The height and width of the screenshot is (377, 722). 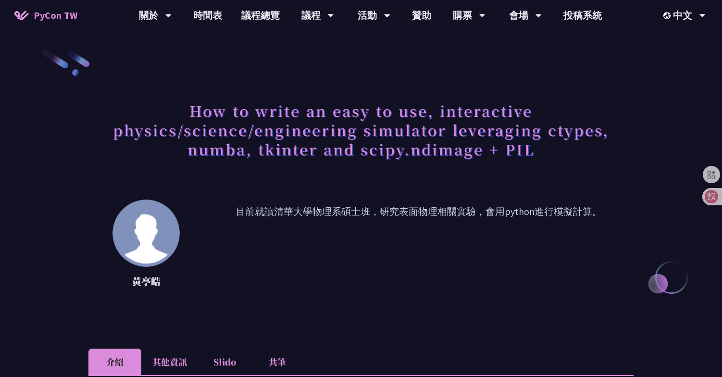 I want to click on span: PyCon TW, so click(x=55, y=15).